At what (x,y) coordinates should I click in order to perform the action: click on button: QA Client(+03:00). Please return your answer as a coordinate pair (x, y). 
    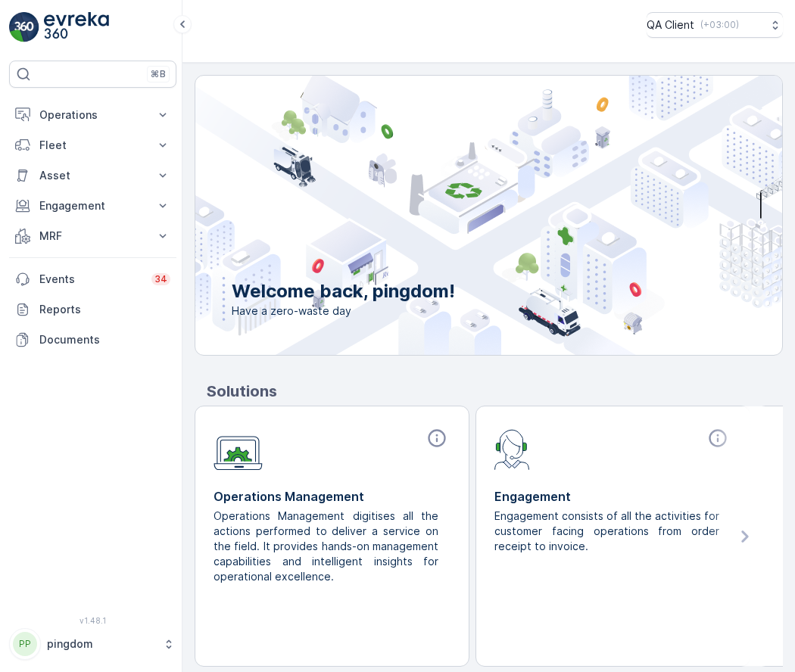
    Looking at the image, I should click on (715, 25).